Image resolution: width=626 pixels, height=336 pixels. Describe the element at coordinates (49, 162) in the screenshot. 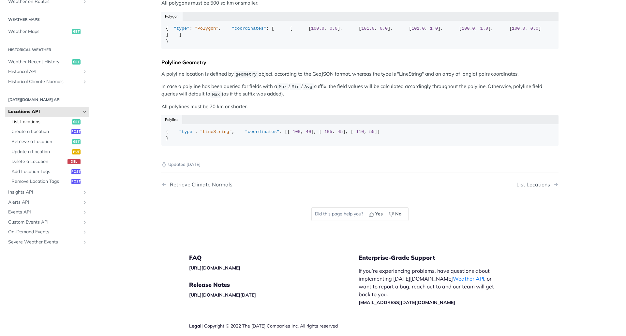

I see `a: Delete a Locationdel` at that location.